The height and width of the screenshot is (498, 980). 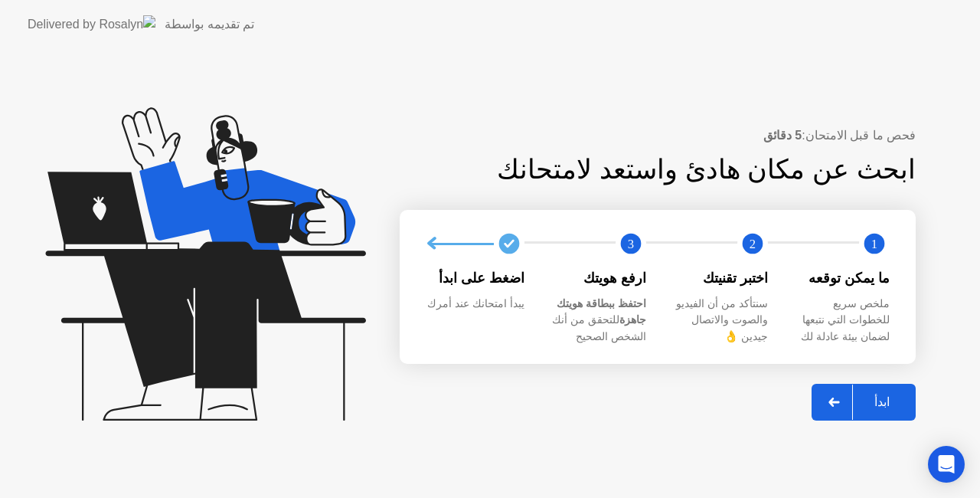 What do you see at coordinates (753, 244) in the screenshot?
I see `text: 2` at bounding box center [753, 244].